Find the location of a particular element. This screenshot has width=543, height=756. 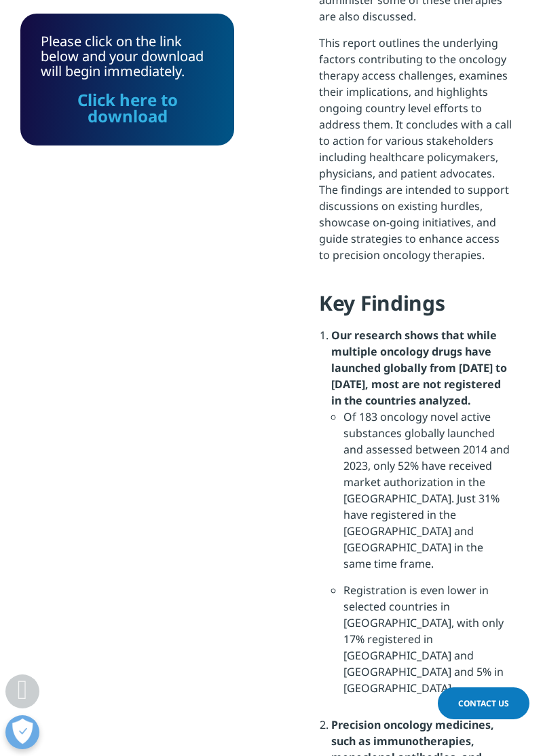

li: Of 183 oncology novel active substances globally launched and assessed between 2014 and 2023, onl... is located at coordinates (428, 495).